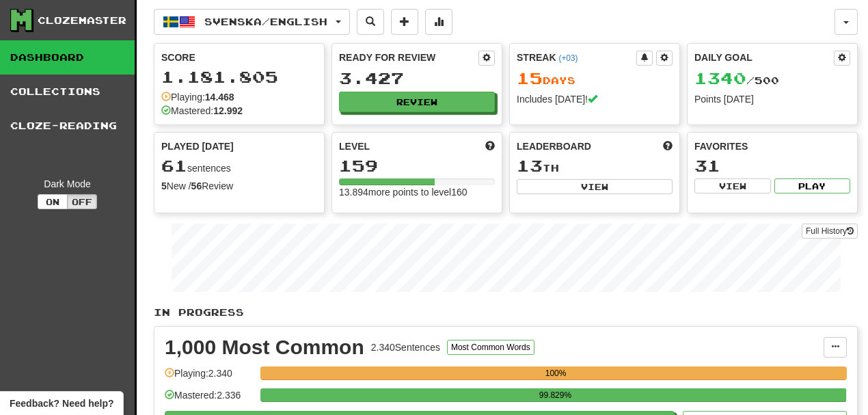  I want to click on span: Leaderboard, so click(553, 146).